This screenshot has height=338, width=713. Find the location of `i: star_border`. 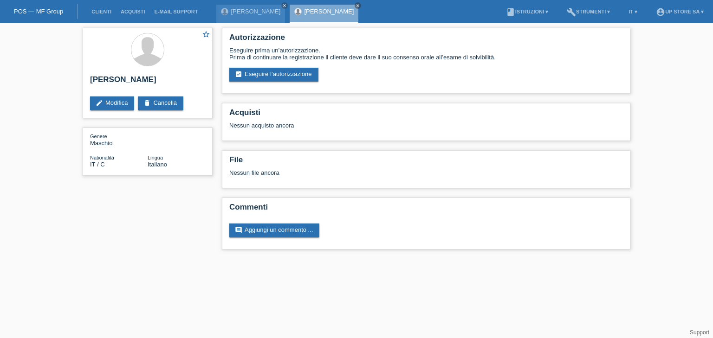

i: star_border is located at coordinates (206, 34).